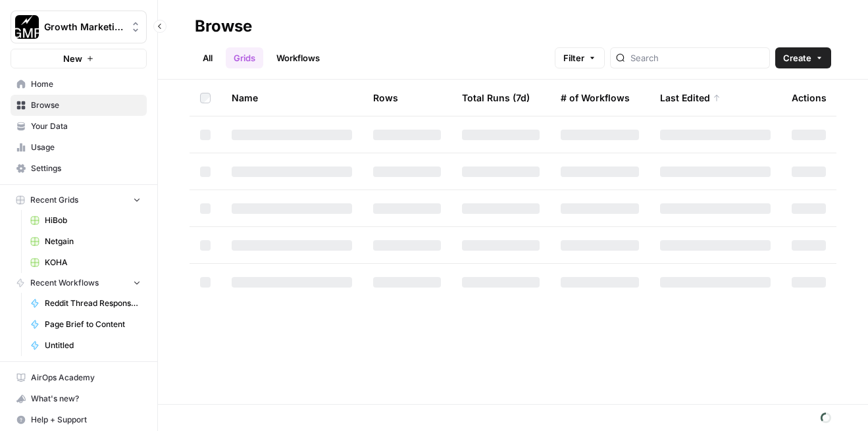  What do you see at coordinates (93, 242) in the screenshot?
I see `span: Netgain` at bounding box center [93, 242].